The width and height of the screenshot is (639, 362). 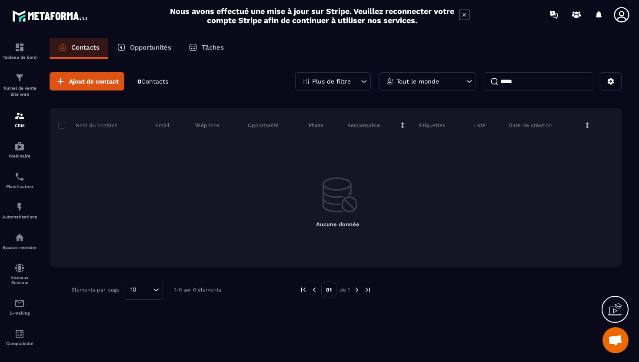 What do you see at coordinates (206, 48) in the screenshot?
I see `a: Tâches` at bounding box center [206, 48].